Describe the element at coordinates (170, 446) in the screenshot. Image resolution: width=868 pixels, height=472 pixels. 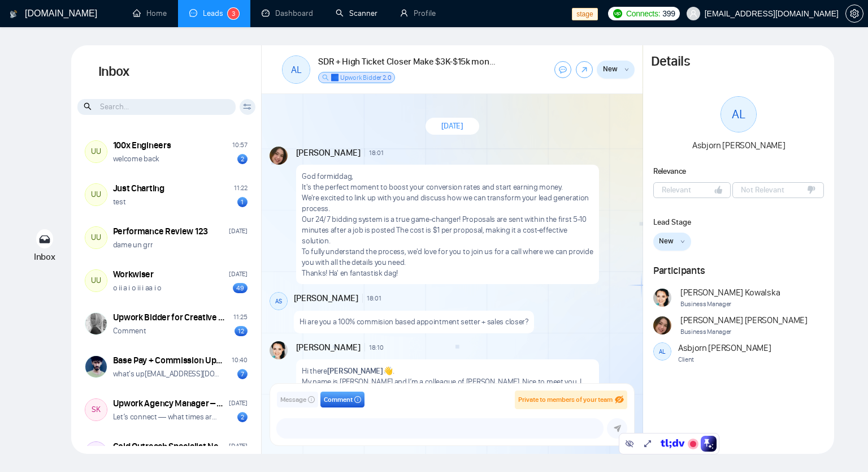
I see `div: Cold Outreach Specialist Needed for Lead Generation` at that location.